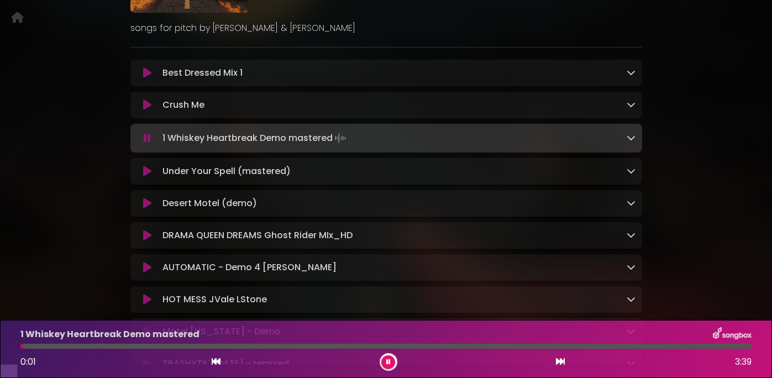 The height and width of the screenshot is (378, 772). What do you see at coordinates (743, 362) in the screenshot?
I see `span: 3:39` at bounding box center [743, 362].